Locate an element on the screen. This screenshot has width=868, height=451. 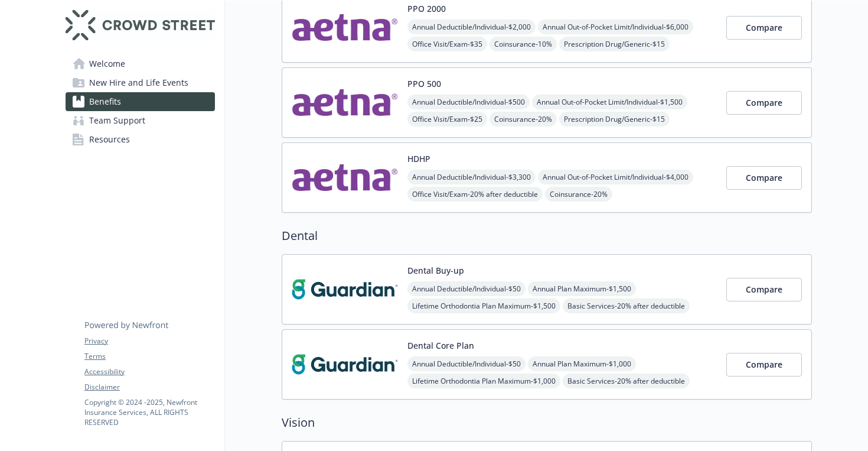
a: Accessibility is located at coordinates (149, 371).